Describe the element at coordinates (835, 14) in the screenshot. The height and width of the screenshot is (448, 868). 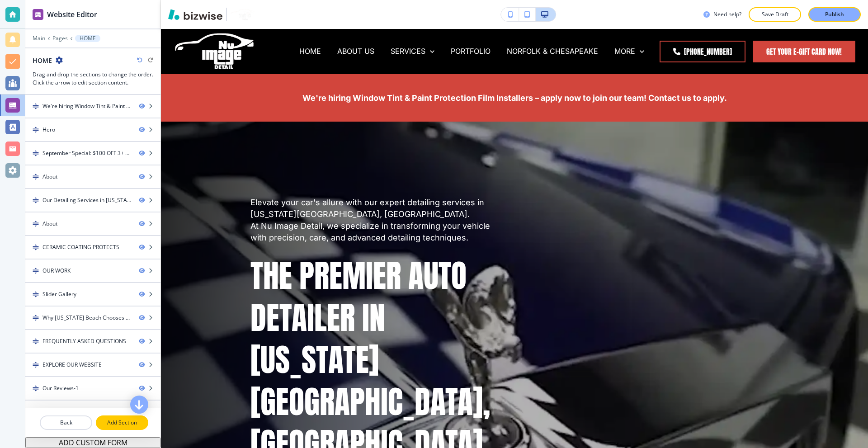
I see `button: Publish` at that location.